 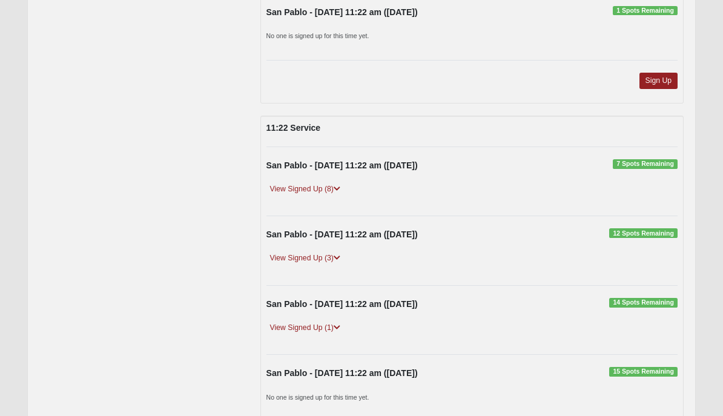 I want to click on span: 7 Spots Remaining, so click(x=645, y=165).